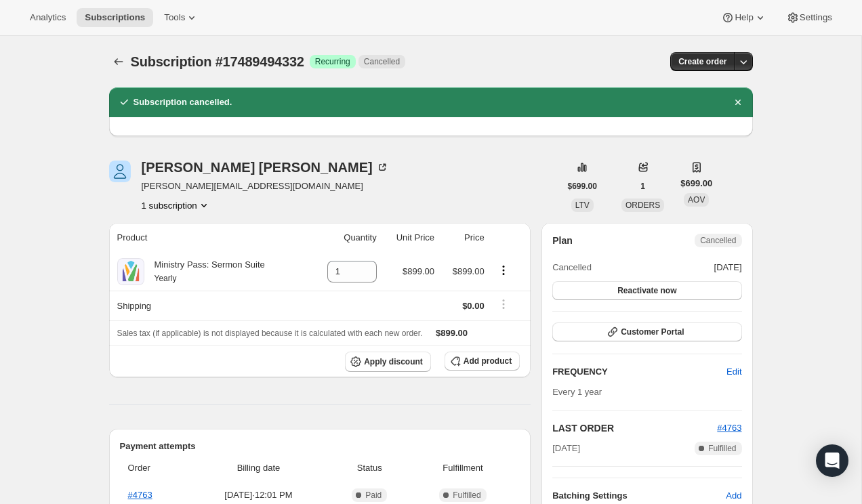 This screenshot has height=504, width=862. I want to click on span: Stephen Robison, so click(120, 171).